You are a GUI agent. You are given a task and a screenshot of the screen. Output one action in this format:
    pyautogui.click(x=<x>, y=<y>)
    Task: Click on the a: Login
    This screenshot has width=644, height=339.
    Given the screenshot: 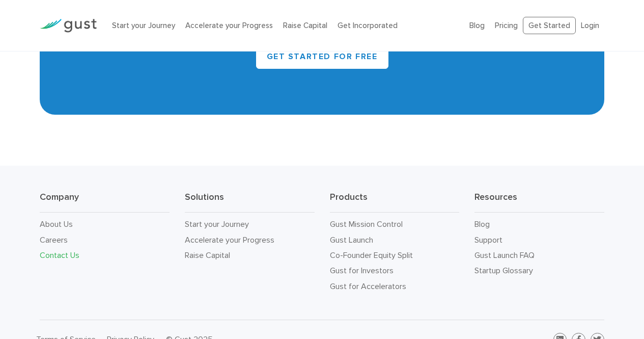 What is the action you would take?
    pyautogui.click(x=590, y=25)
    